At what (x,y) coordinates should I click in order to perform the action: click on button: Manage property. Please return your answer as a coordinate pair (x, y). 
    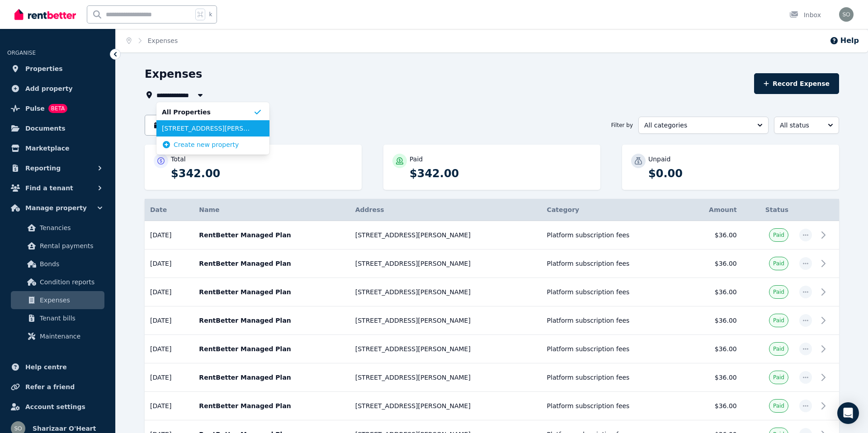
    Looking at the image, I should click on (58, 208).